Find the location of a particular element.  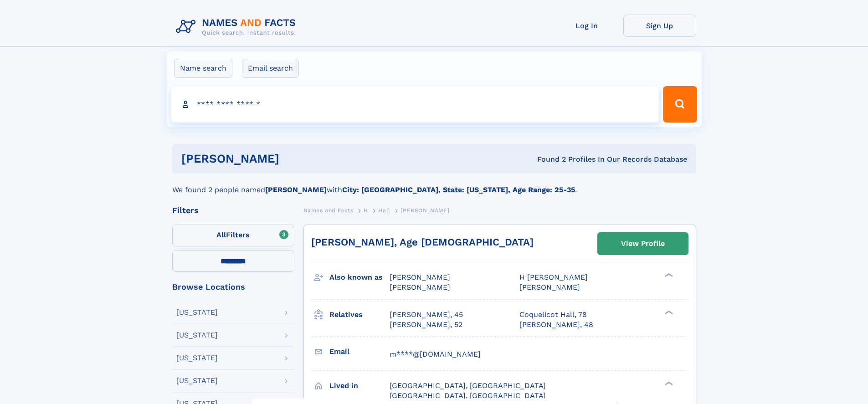

img: Logo Names and Facts is located at coordinates (238, 27).